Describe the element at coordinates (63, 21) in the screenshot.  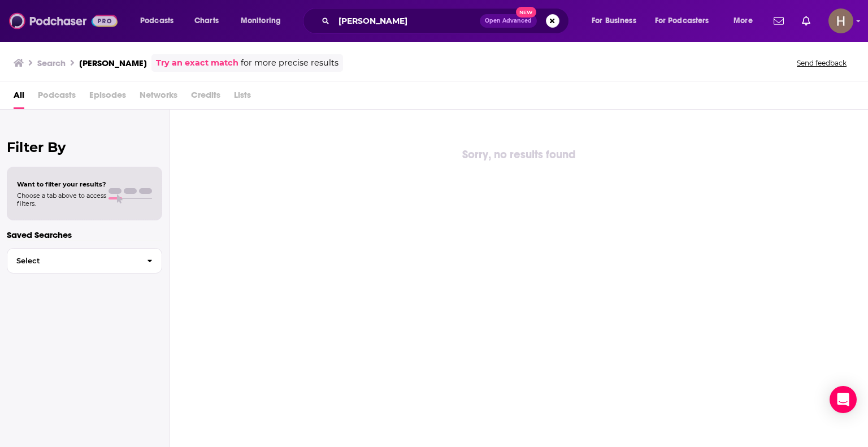
I see `a: Podchaser - Follow, Share and Rate Podcasts` at that location.